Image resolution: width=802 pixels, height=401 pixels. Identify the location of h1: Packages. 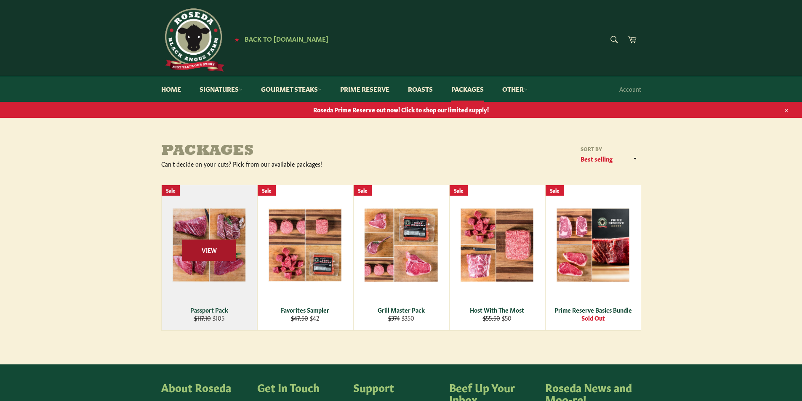
(281, 152).